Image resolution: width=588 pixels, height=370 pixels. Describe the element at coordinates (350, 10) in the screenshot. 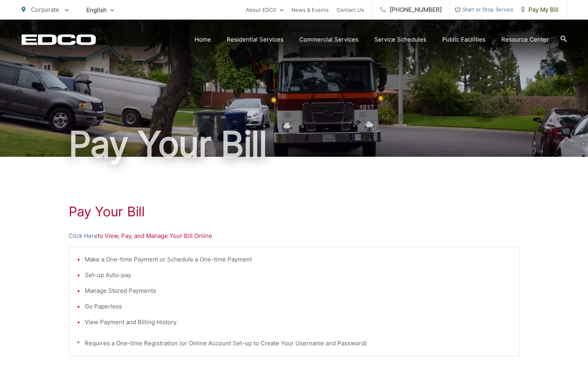

I see `a: Contact Us` at that location.